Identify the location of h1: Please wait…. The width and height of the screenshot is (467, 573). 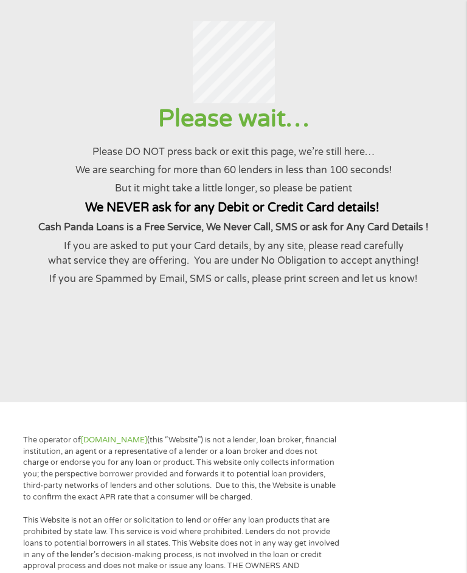
(233, 119).